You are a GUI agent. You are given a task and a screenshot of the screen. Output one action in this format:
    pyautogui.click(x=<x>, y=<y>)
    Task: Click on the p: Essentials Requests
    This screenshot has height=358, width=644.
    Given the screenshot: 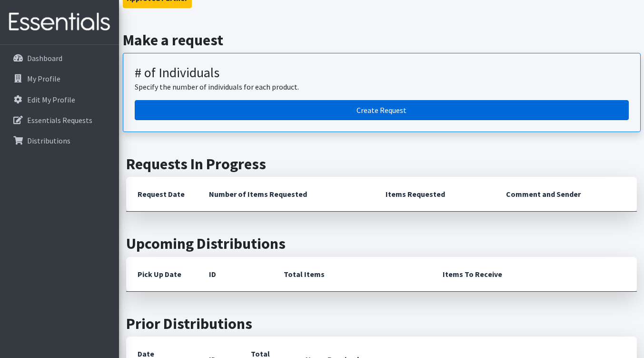 What is the action you would take?
    pyautogui.click(x=60, y=120)
    